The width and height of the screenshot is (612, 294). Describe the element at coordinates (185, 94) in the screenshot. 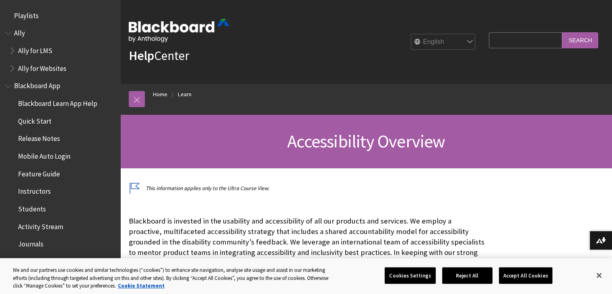

I see `a: Learn` at that location.